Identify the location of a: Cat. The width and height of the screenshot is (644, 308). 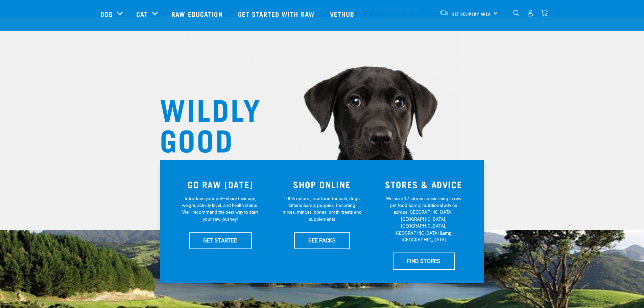
(142, 14).